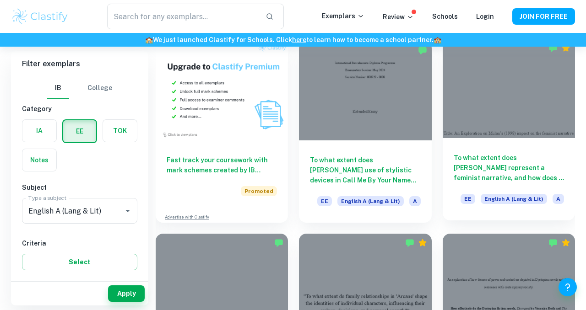 This screenshot has height=310, width=586. I want to click on h6: Category, so click(80, 109).